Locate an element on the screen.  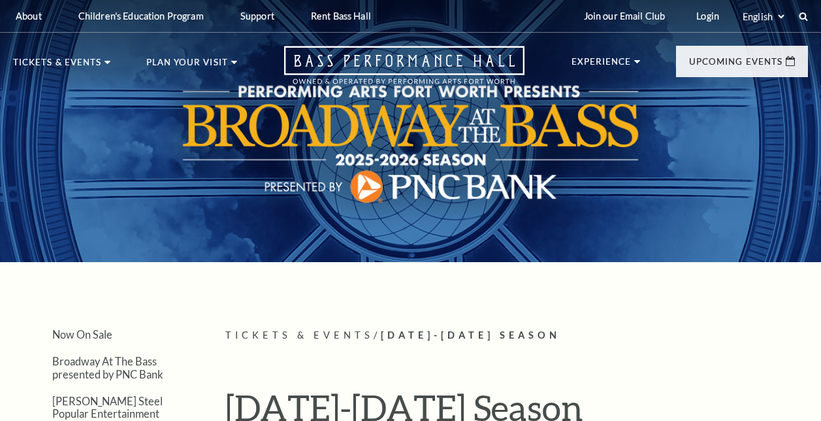
p: Tickets & Events is located at coordinates (57, 66).